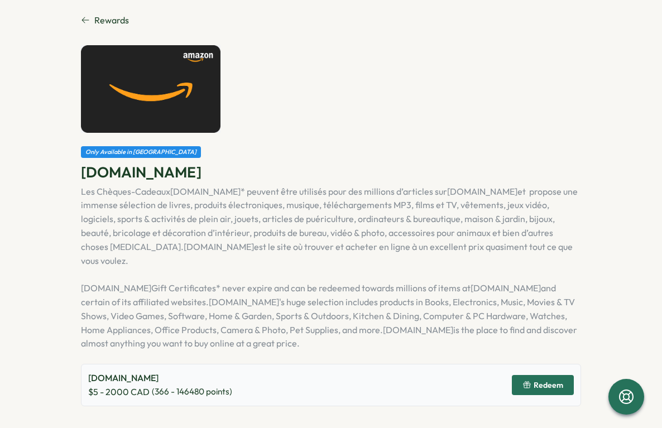 Image resolution: width=662 pixels, height=428 pixels. What do you see at coordinates (126, 191) in the screenshot?
I see `span: Les Chèques-Cadeaux` at bounding box center [126, 191].